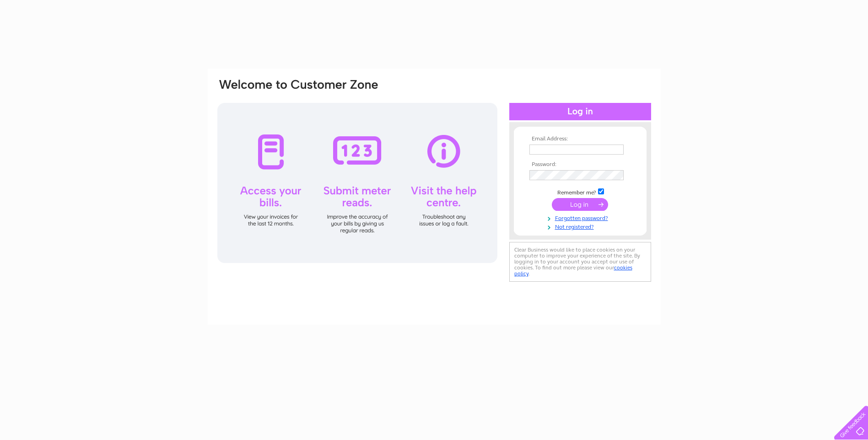 The height and width of the screenshot is (440, 868). Describe the element at coordinates (580, 192) in the screenshot. I see `td: Remember me?` at that location.